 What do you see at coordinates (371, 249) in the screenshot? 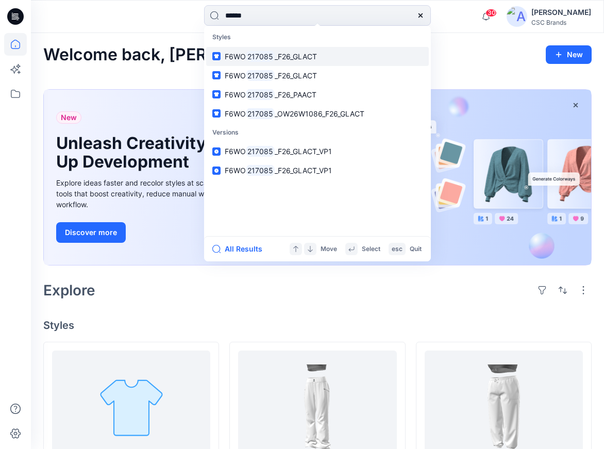
I see `p: Select` at bounding box center [371, 249].